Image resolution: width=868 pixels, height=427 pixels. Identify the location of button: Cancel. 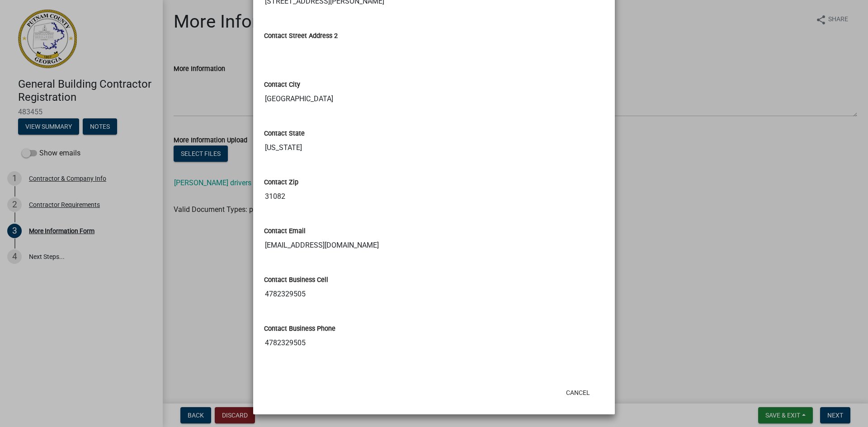
(578, 393).